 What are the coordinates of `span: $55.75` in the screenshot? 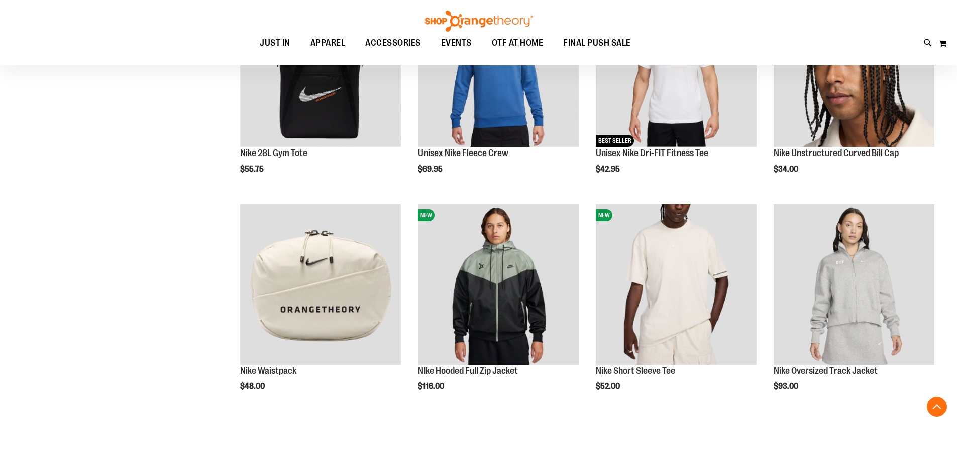 It's located at (253, 169).